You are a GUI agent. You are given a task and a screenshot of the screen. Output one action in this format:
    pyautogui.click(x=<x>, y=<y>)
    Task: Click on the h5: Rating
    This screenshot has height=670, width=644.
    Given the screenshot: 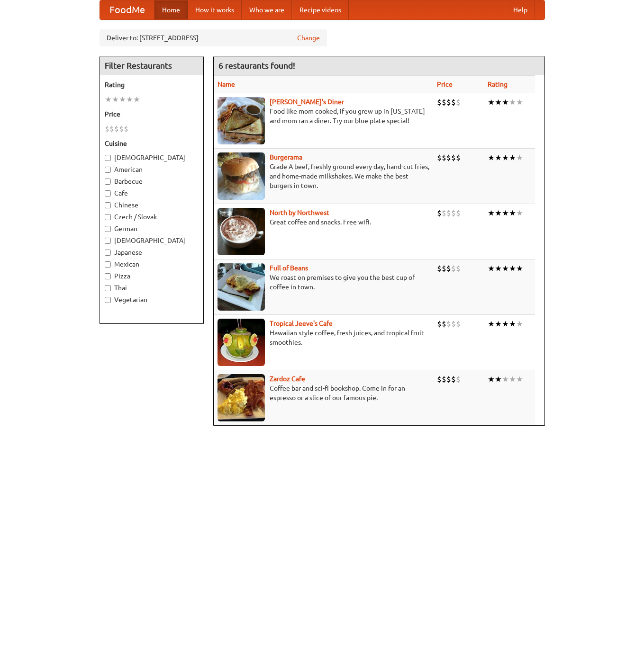 What is the action you would take?
    pyautogui.click(x=152, y=85)
    